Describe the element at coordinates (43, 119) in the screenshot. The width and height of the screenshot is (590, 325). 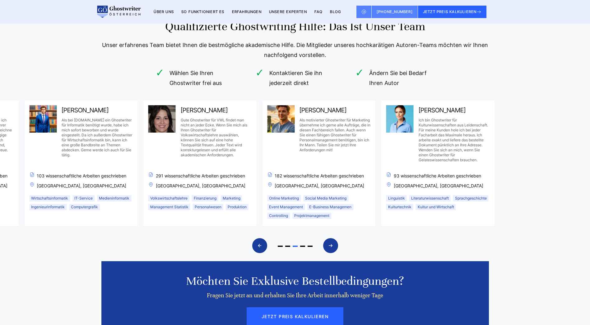
I see `img: Marvin Schubert` at that location.